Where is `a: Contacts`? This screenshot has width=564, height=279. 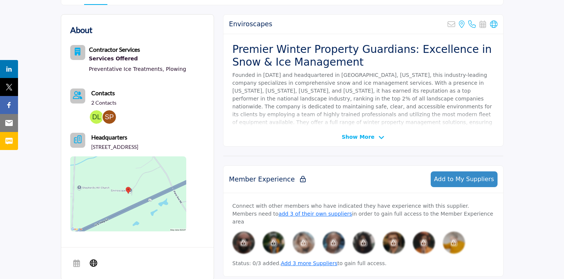
a: Contacts is located at coordinates (103, 93).